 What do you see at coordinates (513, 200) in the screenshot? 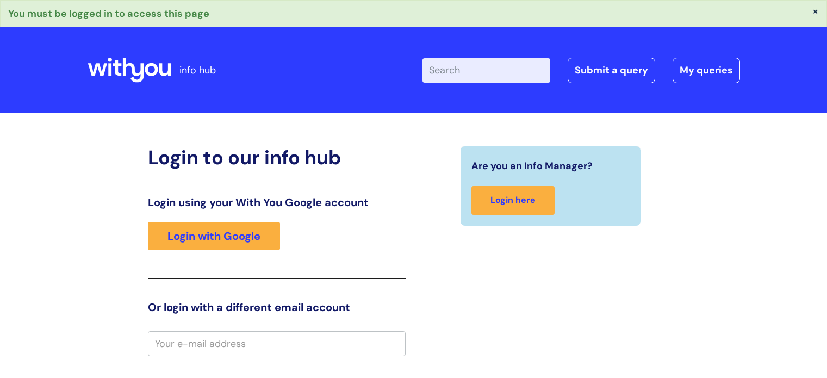
I see `a: Login here` at bounding box center [513, 200].